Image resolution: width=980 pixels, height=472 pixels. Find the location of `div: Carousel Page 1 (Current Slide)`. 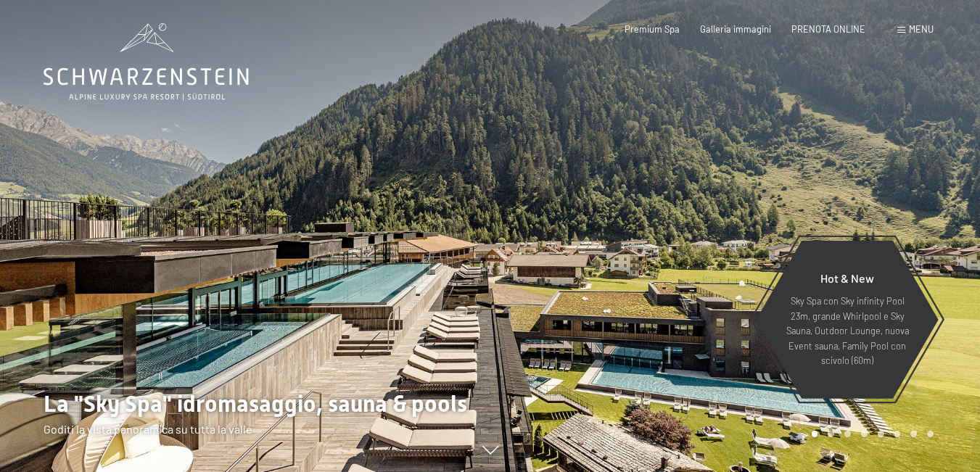

div: Carousel Page 1 (Current Slide) is located at coordinates (814, 434).